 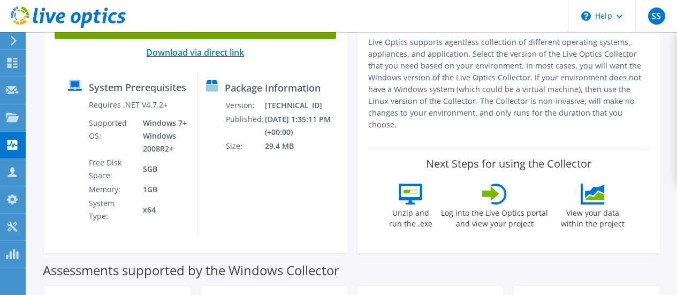 What do you see at coordinates (592, 217) in the screenshot?
I see `label: View your data within the project` at bounding box center [592, 217].